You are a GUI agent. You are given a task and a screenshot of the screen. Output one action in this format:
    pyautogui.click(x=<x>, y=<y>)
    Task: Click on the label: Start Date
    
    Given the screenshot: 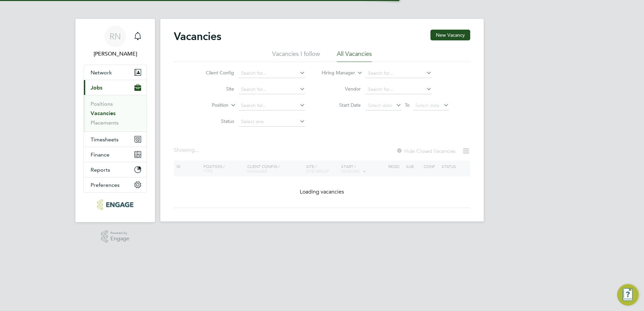 What is the action you would take?
    pyautogui.click(x=342, y=105)
    